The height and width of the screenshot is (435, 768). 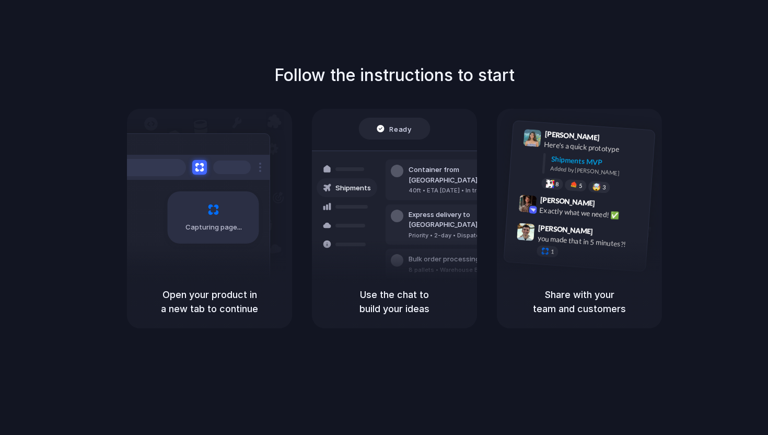 What do you see at coordinates (457, 259) in the screenshot?
I see `div: Bulk order processing` at bounding box center [457, 259].